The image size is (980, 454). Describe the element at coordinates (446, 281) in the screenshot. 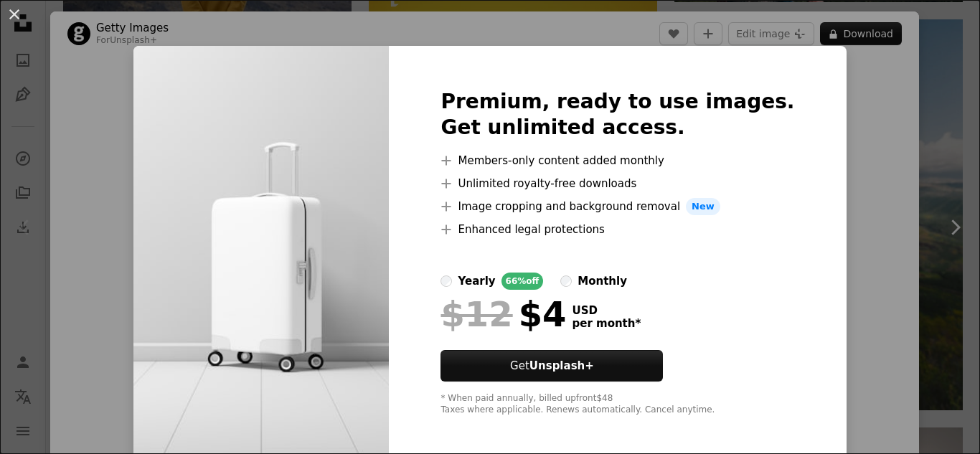

I see `input: yearly66%off` at that location.